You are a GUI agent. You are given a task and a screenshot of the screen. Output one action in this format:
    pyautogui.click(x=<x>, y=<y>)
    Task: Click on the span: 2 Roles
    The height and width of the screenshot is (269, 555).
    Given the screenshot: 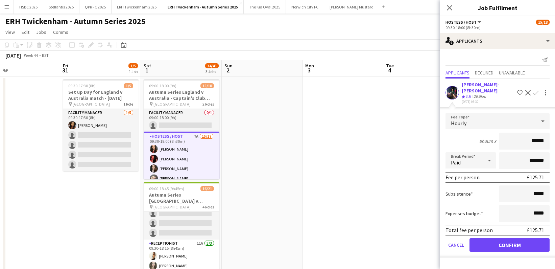 What is the action you would take?
    pyautogui.click(x=208, y=104)
    